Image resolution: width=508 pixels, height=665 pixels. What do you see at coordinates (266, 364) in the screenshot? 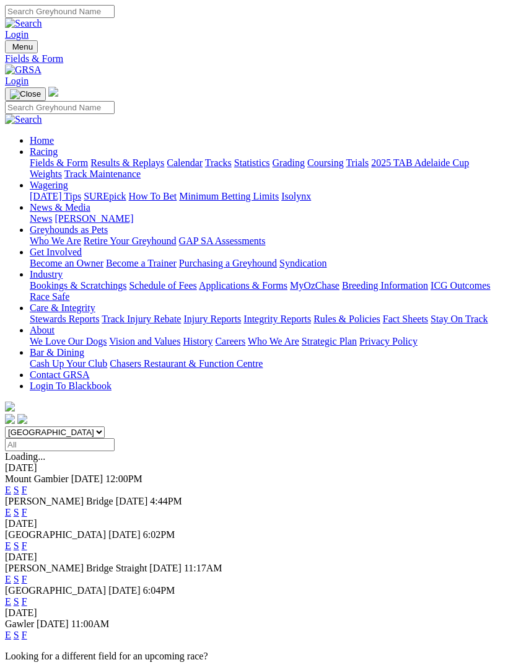
I see `div: Bar & Dining` at bounding box center [266, 364].